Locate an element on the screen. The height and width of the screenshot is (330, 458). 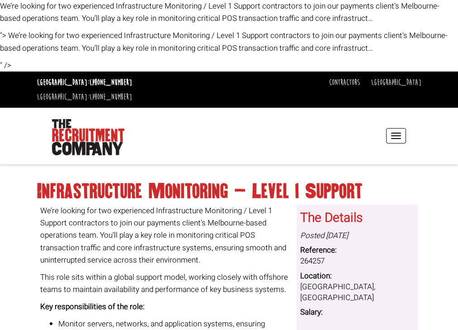
p: This role sits within a global support model, working closely with offshore teams to maintain ava... is located at coordinates (165, 283).